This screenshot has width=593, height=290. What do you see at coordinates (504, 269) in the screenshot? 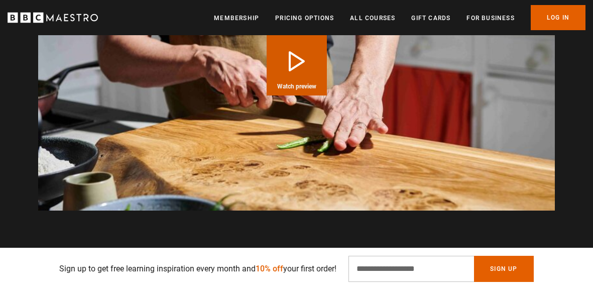
I see `button: Sign Up` at bounding box center [504, 269].